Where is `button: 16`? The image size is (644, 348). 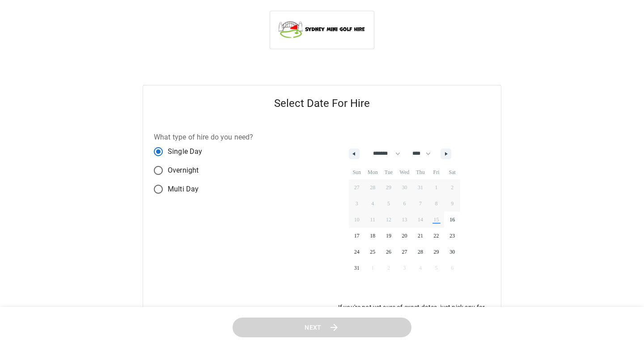
button: 16 is located at coordinates (452, 220).